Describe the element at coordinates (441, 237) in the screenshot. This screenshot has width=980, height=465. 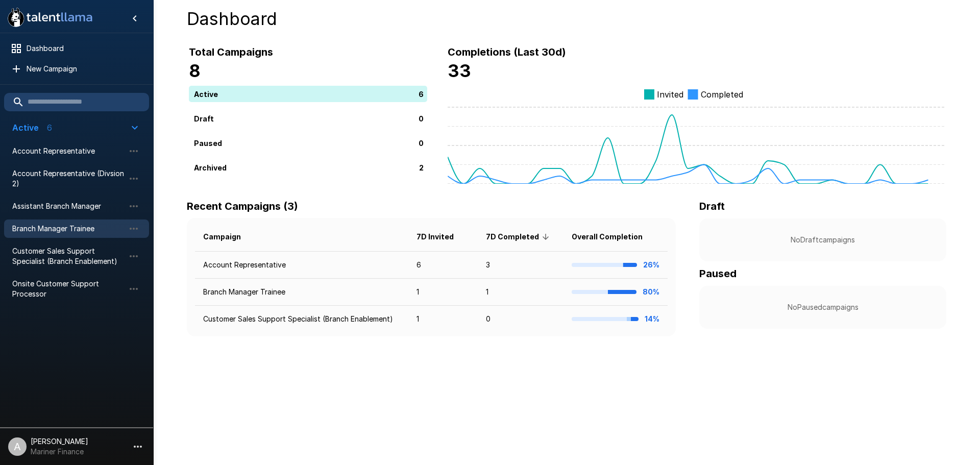
I see `span: 7D Invited` at that location.